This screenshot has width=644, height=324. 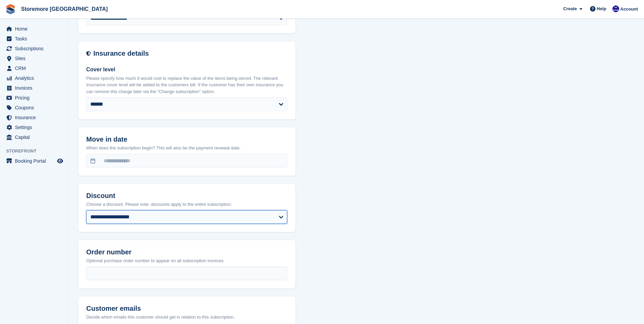 I want to click on span: Booking Portal, so click(x=35, y=161).